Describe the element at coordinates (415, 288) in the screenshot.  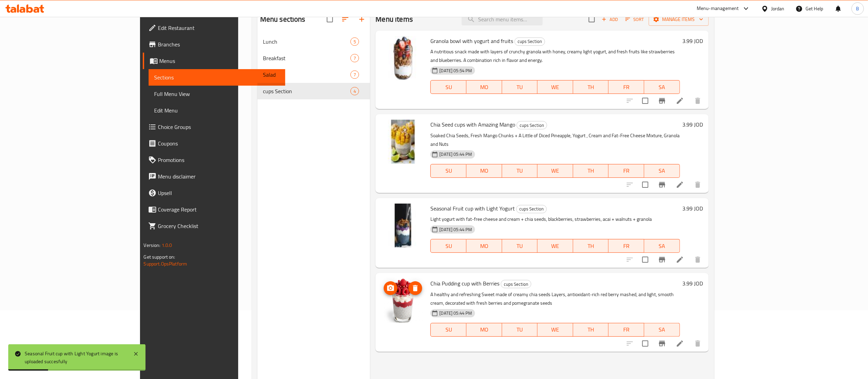
I see `button: delete image` at that location.